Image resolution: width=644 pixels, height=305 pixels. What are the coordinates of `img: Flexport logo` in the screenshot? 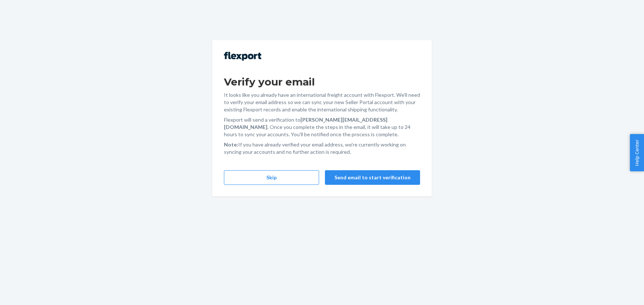 It's located at (242, 56).